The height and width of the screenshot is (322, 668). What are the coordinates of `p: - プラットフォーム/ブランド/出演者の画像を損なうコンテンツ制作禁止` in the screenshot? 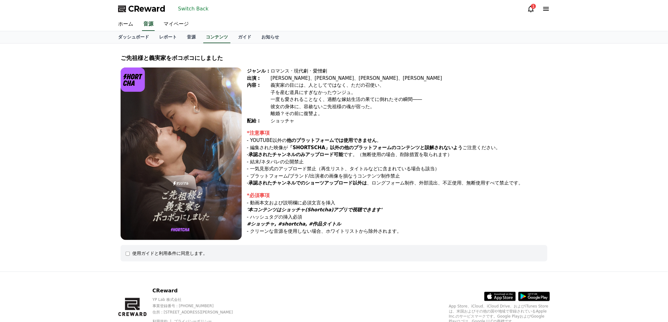 It's located at (397, 176).